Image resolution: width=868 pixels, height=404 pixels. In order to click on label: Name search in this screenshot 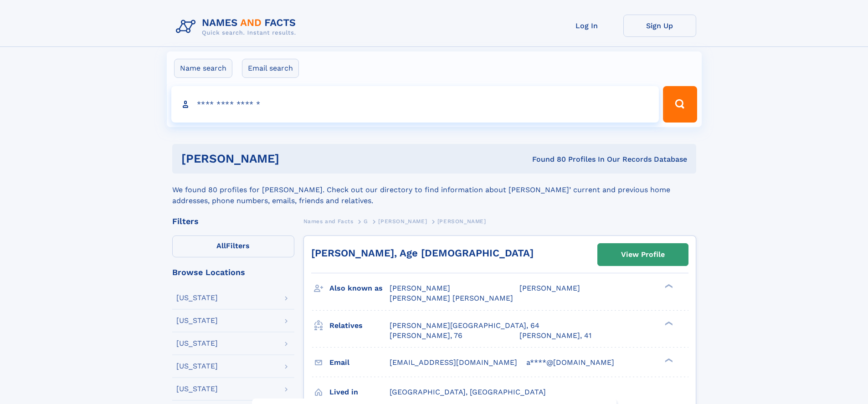, I will do `click(203, 69)`.